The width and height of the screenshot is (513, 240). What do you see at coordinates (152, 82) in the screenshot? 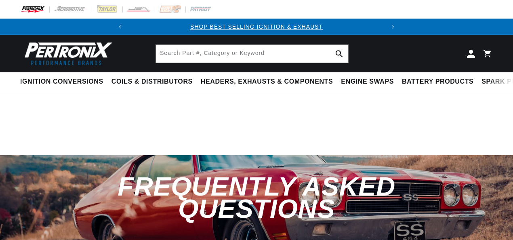
I see `span: Coils & Distributors` at bounding box center [152, 82].